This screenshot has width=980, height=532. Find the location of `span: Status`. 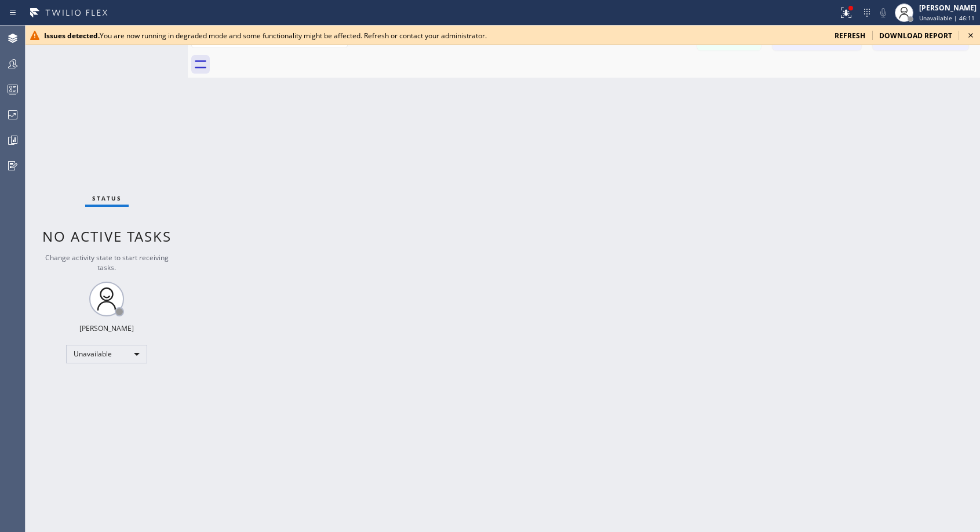

span: Status is located at coordinates (107, 198).